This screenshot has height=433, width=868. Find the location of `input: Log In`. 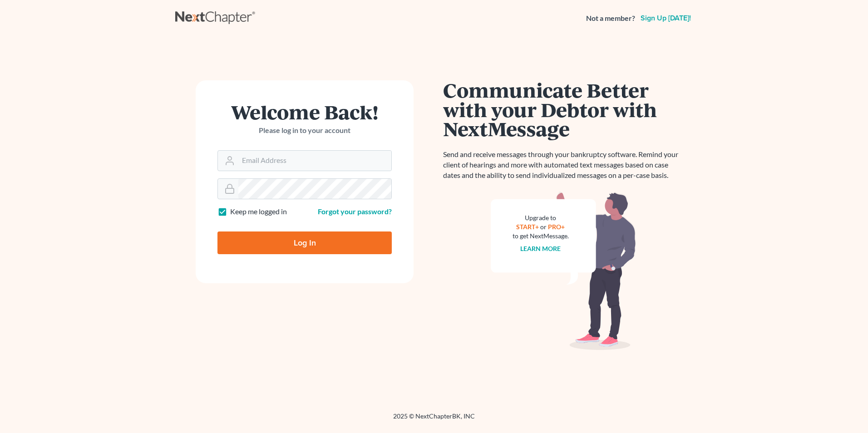

input: Log In is located at coordinates (304, 243).